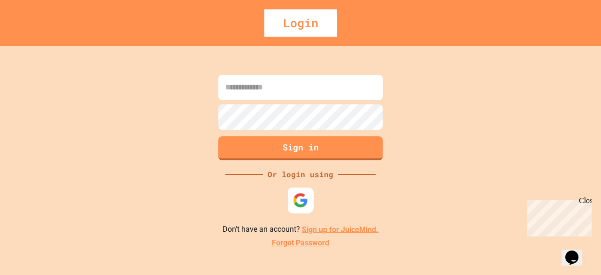 The image size is (601, 275). What do you see at coordinates (301, 23) in the screenshot?
I see `div: Login` at bounding box center [301, 23].